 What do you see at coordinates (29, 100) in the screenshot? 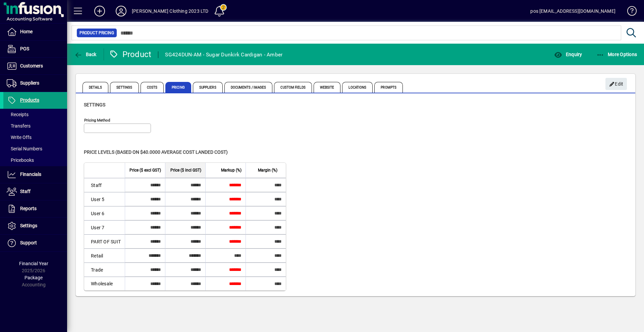
I see `span: Products` at bounding box center [29, 100].